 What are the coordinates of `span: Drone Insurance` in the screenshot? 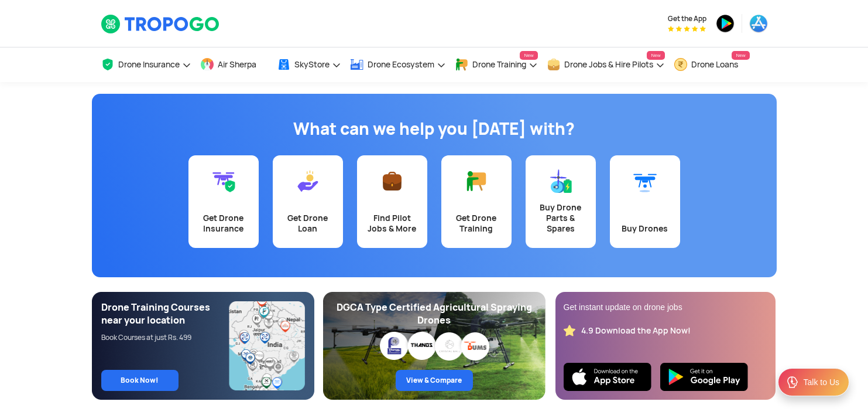 It's located at (149, 65).